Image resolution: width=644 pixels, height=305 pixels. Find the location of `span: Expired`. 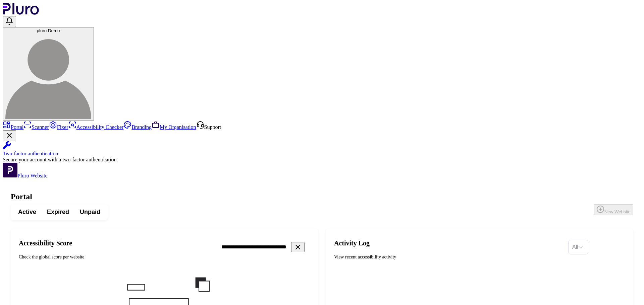

span: Expired is located at coordinates (58, 212).